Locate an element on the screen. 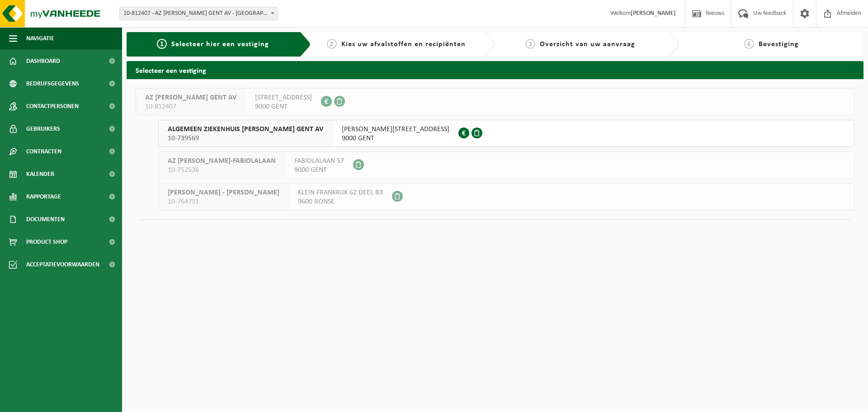 The height and width of the screenshot is (412, 868). span: Product Shop is located at coordinates (47, 242).